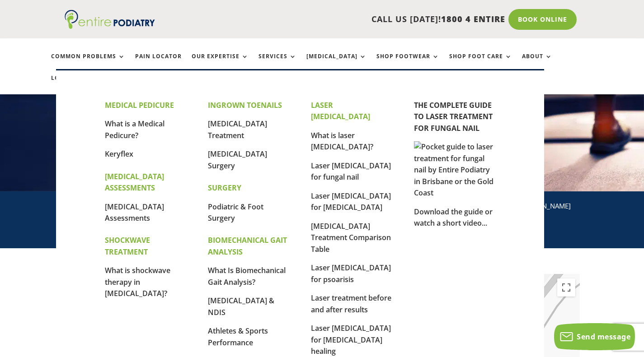 The height and width of the screenshot is (357, 644). I want to click on a: Book Online, so click(542, 20).